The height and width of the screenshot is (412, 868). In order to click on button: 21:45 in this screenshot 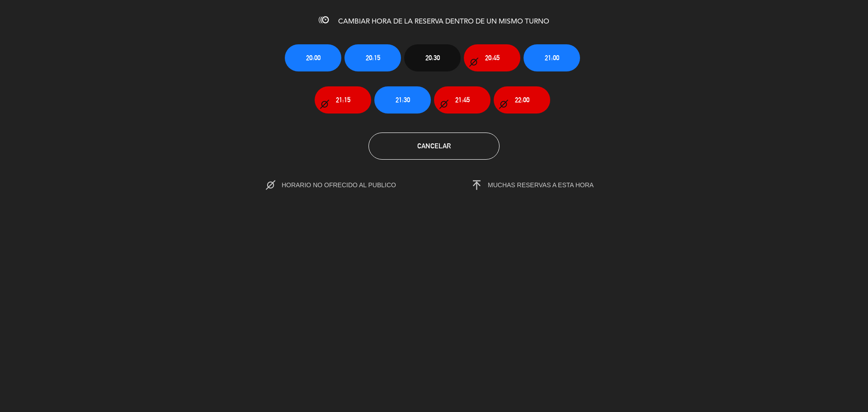, I will do `click(462, 100)`.